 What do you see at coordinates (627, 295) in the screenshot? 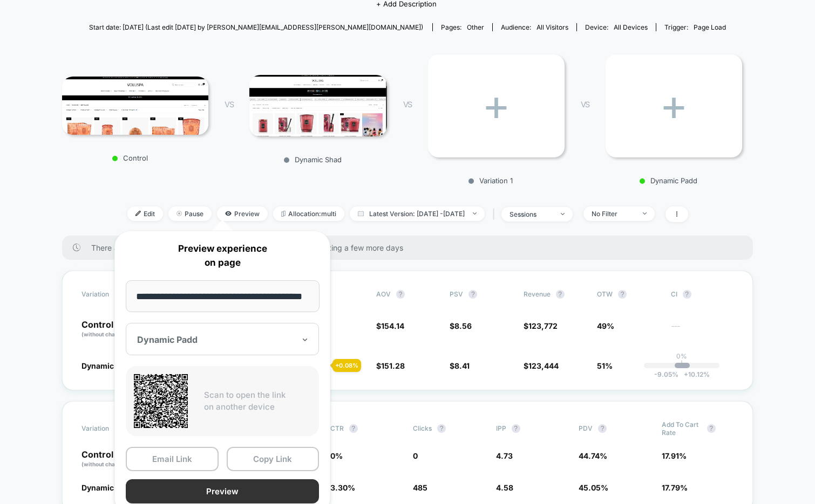
I see `span: OTW` at bounding box center [627, 295].